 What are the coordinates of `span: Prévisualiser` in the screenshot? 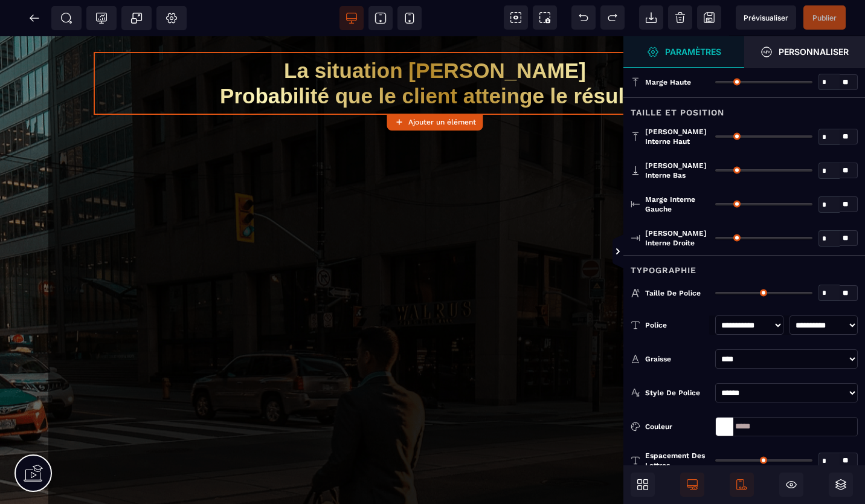 It's located at (766, 18).